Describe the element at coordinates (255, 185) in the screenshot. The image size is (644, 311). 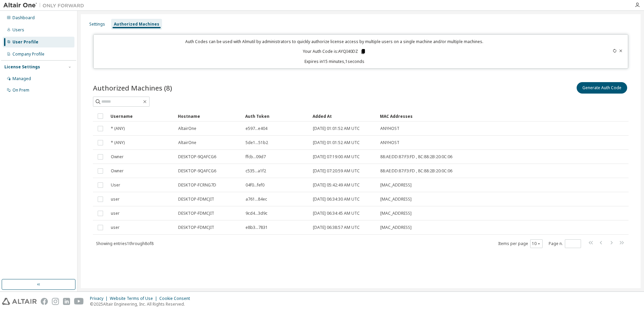
I see `span: 04f0...fef0` at that location.